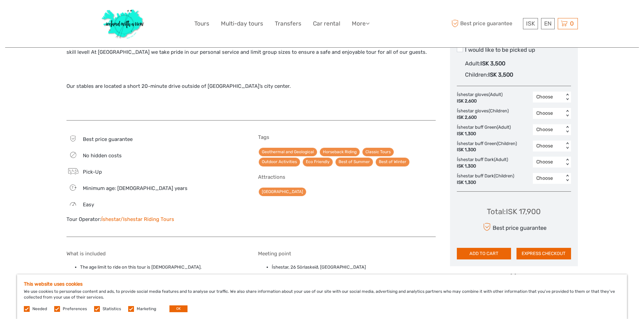 The image size is (644, 319). I want to click on span: Adult :, so click(472, 63).